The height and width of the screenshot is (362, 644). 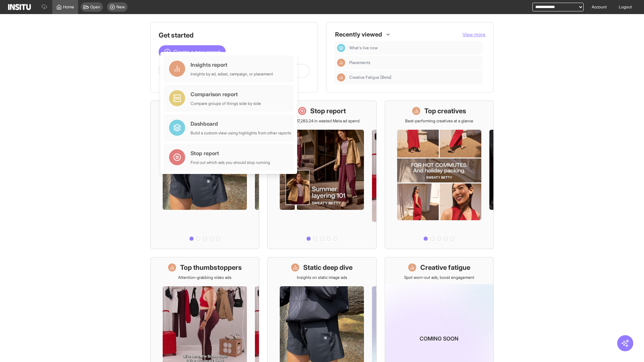 I want to click on button: View more, so click(x=474, y=34).